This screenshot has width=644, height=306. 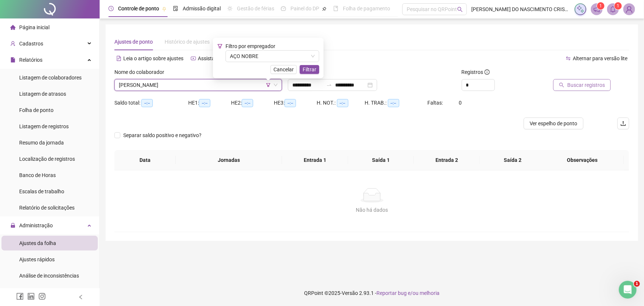 What do you see at coordinates (597, 9) in the screenshot?
I see `span: notification` at bounding box center [597, 9].